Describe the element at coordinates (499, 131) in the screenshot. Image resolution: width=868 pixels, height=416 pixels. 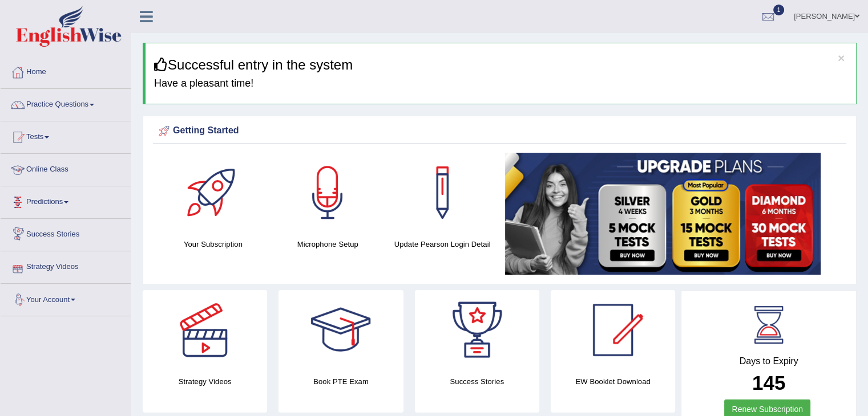
I see `div: Getting Started` at that location.